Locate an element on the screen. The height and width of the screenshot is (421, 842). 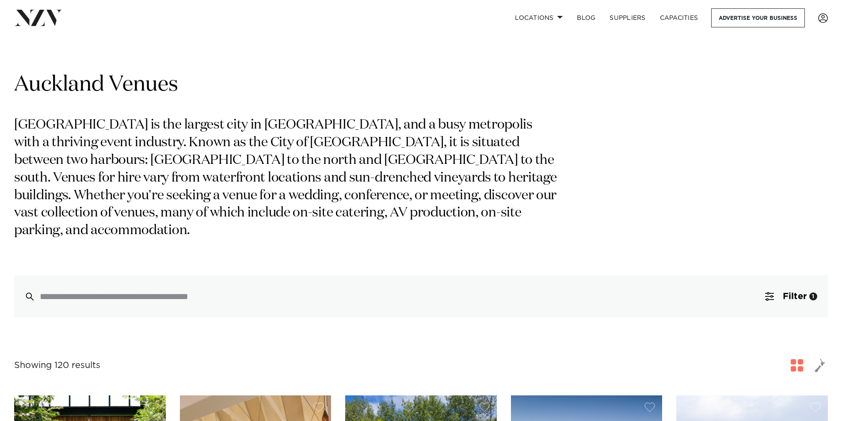
a: BLOG is located at coordinates (586, 18).